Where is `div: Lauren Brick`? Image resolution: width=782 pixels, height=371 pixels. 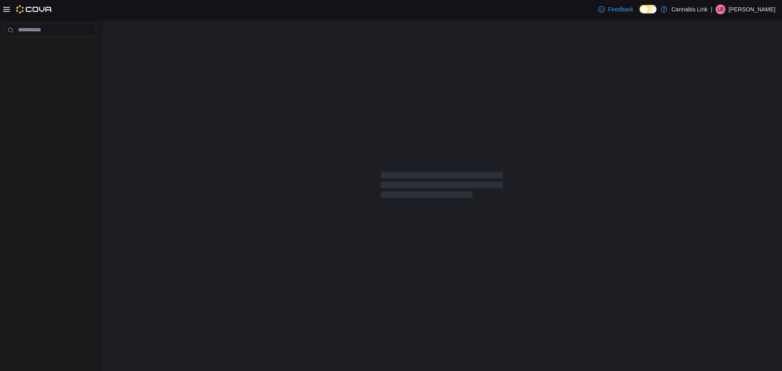 div: Lauren Brick is located at coordinates (720, 9).